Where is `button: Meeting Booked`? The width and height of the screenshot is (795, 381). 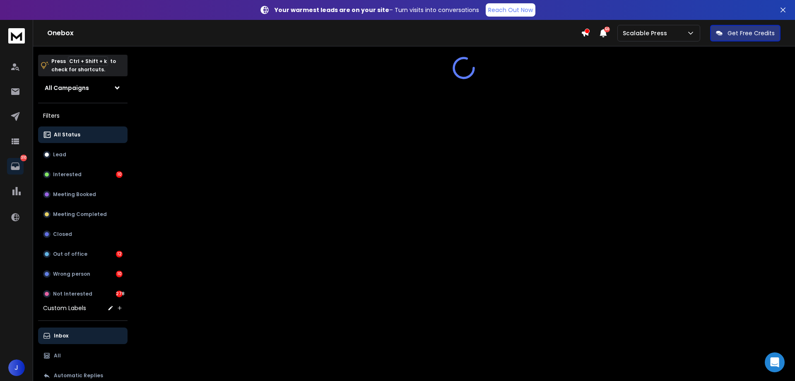 button: Meeting Booked is located at coordinates (83, 194).